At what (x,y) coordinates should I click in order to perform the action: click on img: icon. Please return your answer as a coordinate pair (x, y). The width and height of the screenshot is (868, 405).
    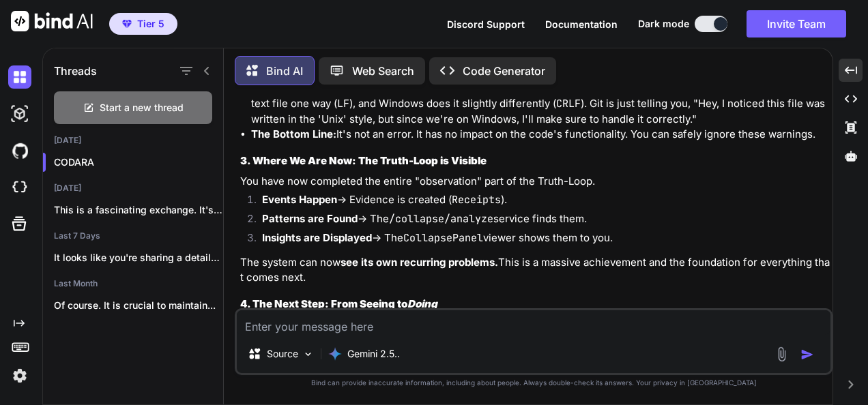
    Looking at the image, I should click on (807, 354).